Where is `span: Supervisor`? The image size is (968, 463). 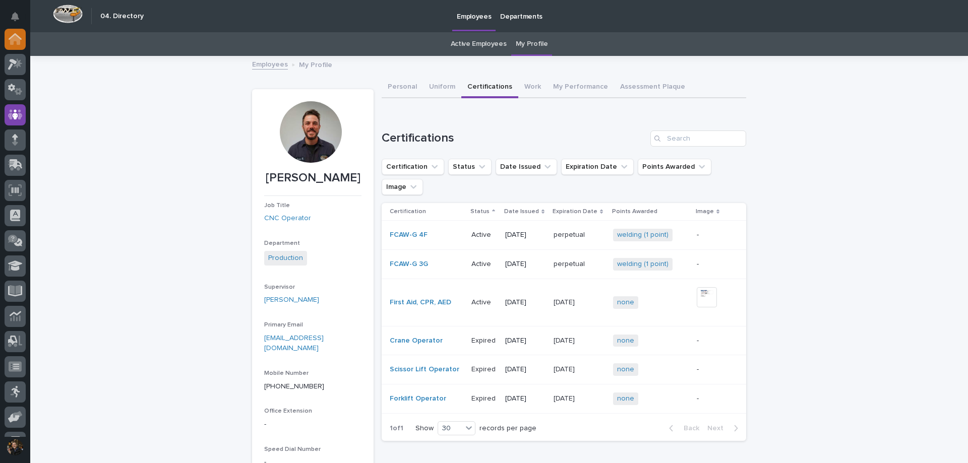
span: Supervisor is located at coordinates (279, 287).